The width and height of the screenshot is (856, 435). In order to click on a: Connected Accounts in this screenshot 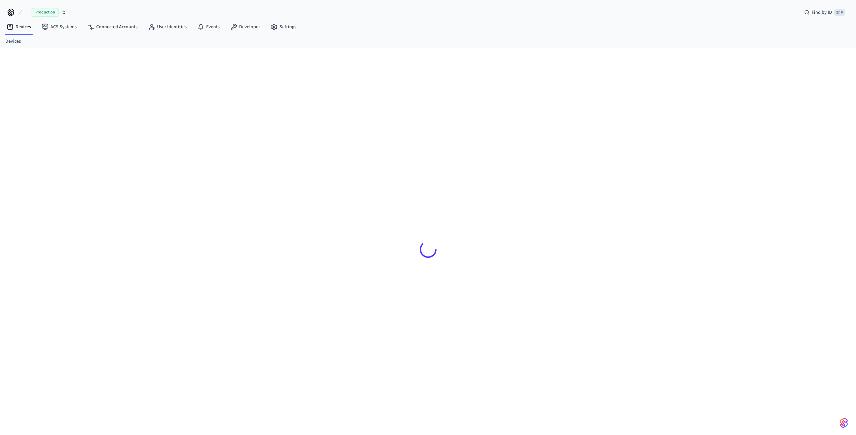, I will do `click(112, 27)`.